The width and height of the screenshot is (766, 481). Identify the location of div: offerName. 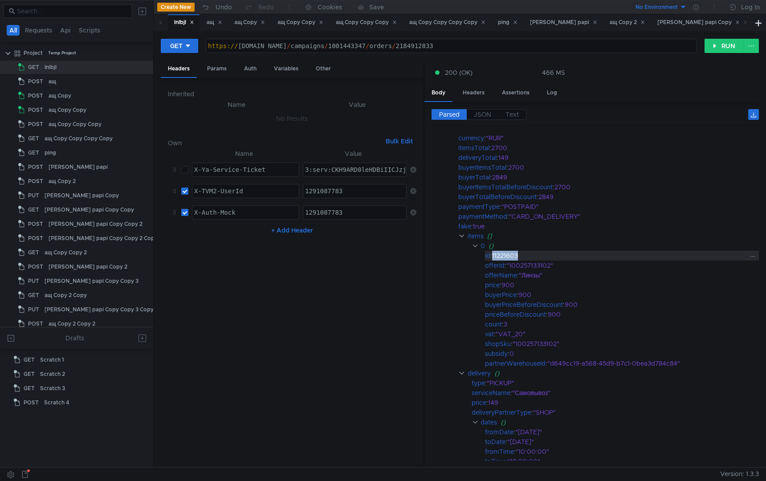
(501, 275).